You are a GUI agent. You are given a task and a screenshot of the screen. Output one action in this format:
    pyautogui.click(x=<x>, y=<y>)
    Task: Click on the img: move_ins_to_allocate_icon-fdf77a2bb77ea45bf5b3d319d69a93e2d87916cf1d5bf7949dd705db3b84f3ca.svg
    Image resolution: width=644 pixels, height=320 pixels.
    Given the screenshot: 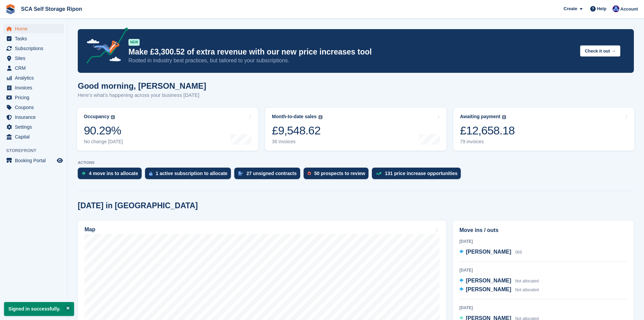 What is the action you would take?
    pyautogui.click(x=84, y=173)
    